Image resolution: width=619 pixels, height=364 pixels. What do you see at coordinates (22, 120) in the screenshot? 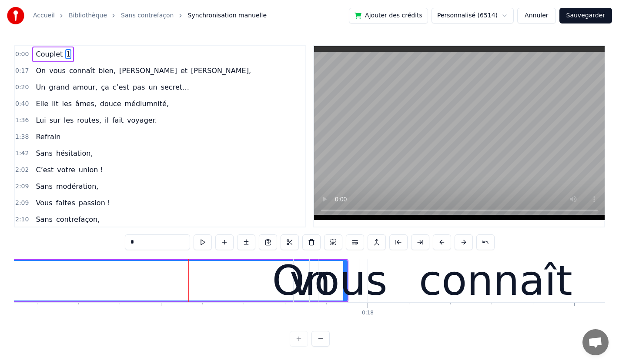
I see `span: 1:36` at bounding box center [22, 120].